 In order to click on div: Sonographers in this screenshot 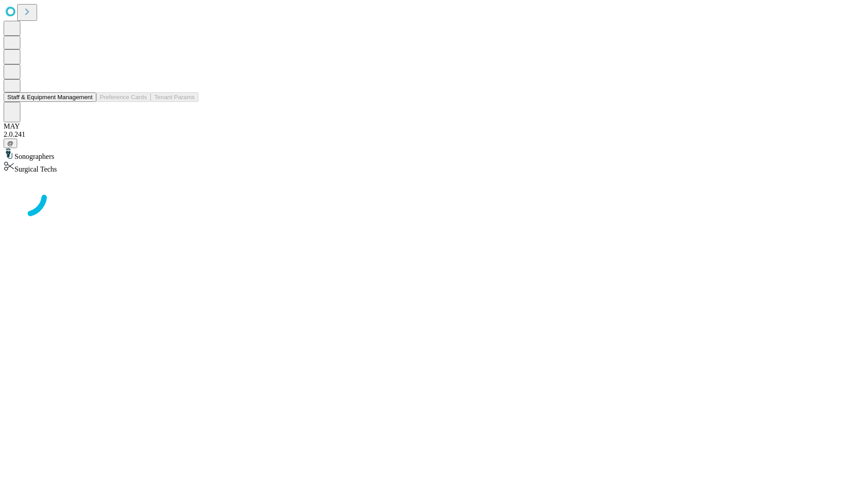, I will do `click(434, 154)`.